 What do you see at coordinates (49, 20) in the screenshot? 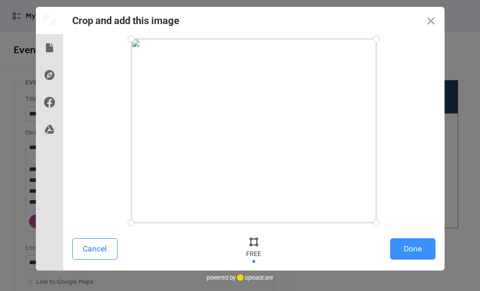
I see `div: Preview` at bounding box center [49, 20].